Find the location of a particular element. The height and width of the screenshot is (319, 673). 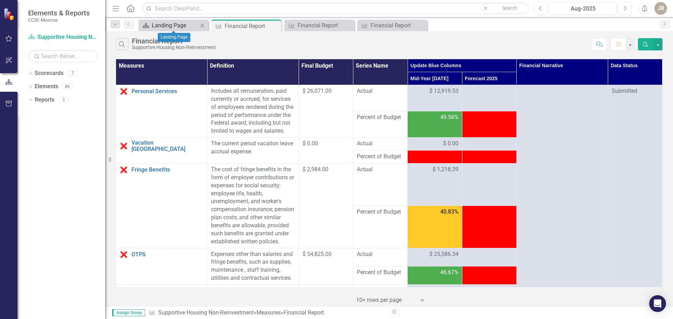

span: Submitted is located at coordinates (624, 91).